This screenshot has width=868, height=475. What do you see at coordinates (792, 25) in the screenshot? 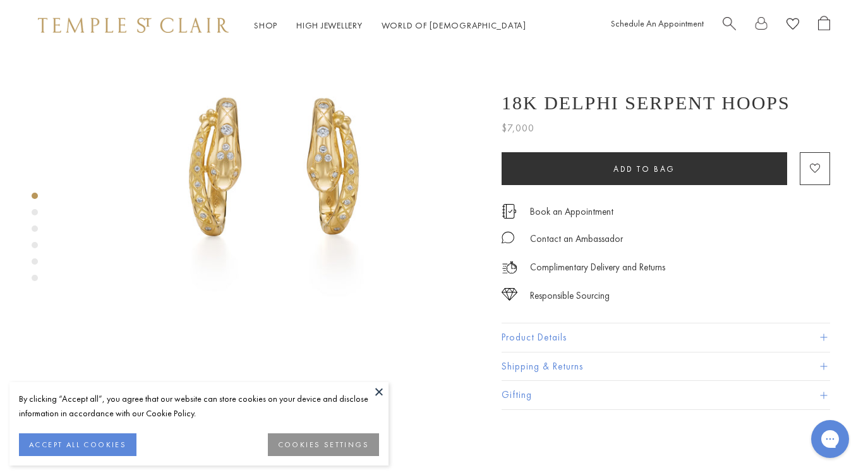
I see `a: View Wishlist` at bounding box center [792, 25].